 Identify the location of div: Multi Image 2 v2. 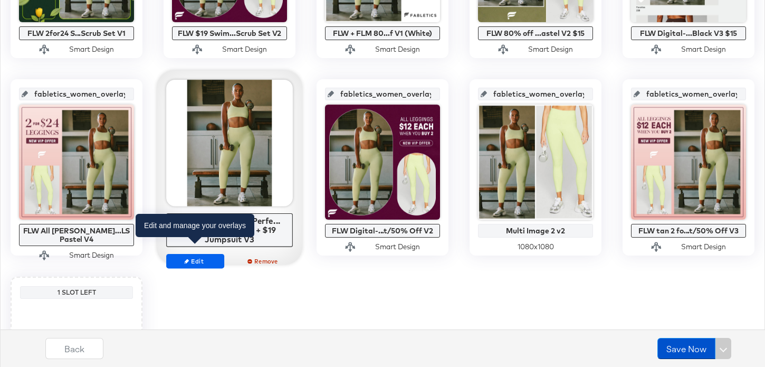
(535, 230).